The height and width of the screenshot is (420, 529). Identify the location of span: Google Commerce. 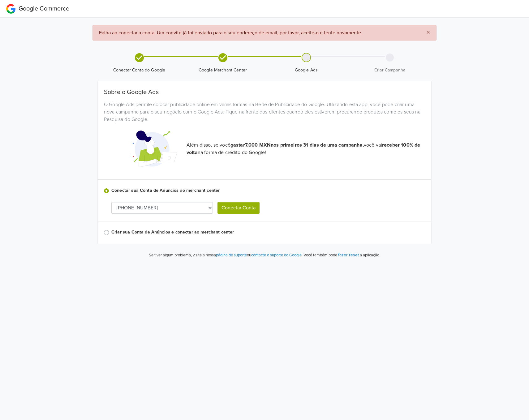
(44, 9).